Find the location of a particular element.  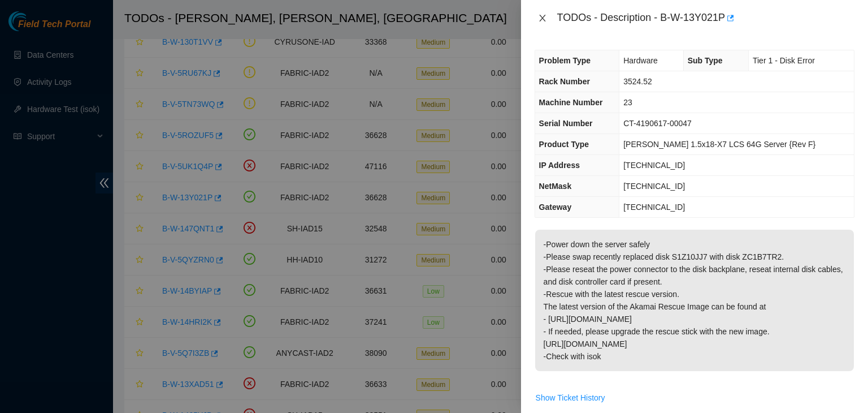

span: NetMask is located at coordinates (555, 186).